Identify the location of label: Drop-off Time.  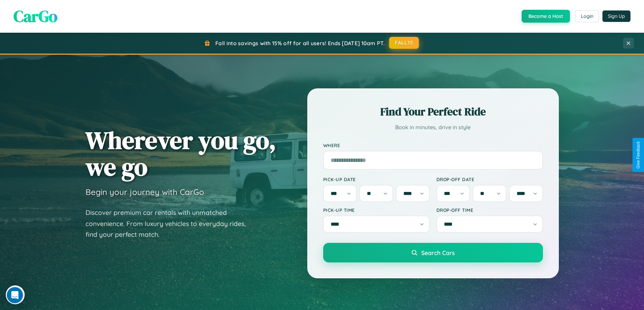
(490, 210).